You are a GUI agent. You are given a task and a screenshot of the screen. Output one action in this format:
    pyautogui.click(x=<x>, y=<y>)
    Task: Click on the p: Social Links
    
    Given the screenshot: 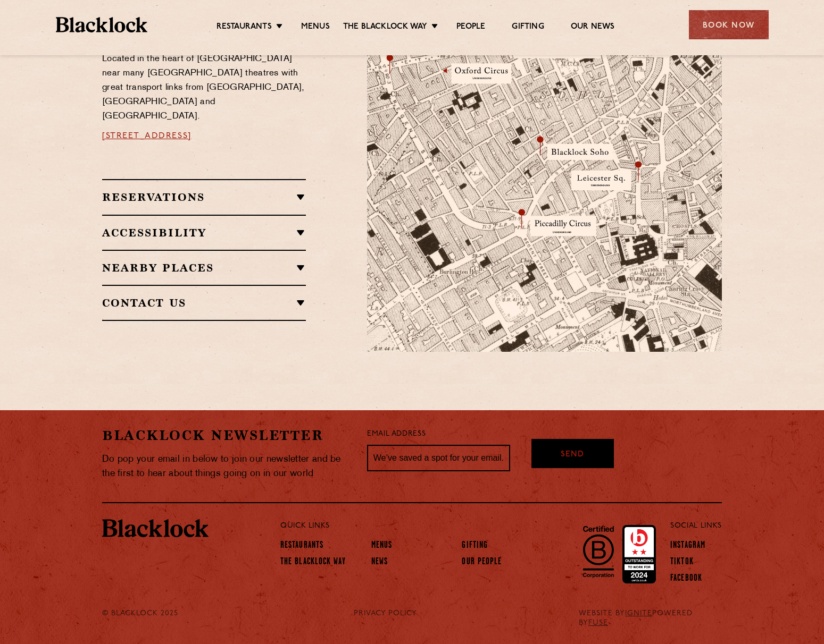 What is the action you would take?
    pyautogui.click(x=696, y=526)
    